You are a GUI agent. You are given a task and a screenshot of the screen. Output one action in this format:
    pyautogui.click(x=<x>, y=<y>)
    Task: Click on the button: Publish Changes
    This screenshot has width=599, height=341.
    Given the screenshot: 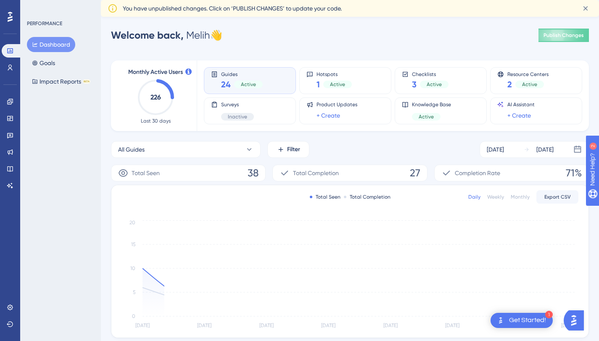 What is the action you would take?
    pyautogui.click(x=564, y=35)
    